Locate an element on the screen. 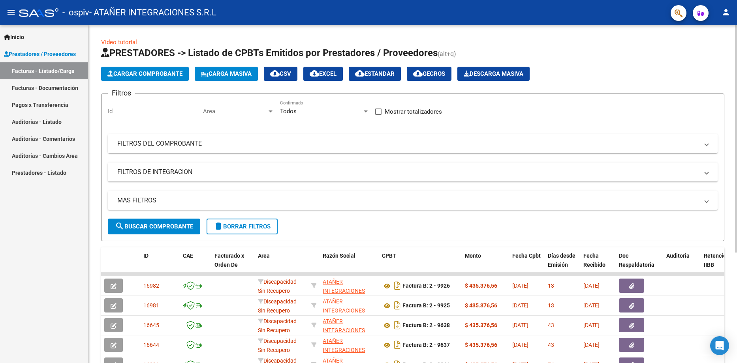 The width and height of the screenshot is (737, 363). span: Todos is located at coordinates (288, 111).